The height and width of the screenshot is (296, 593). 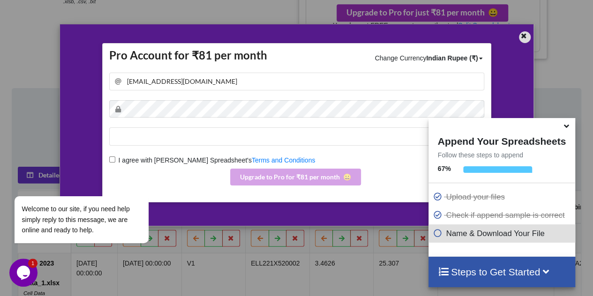 What do you see at coordinates (430, 58) in the screenshot?
I see `p: Change Currency` at bounding box center [430, 58].